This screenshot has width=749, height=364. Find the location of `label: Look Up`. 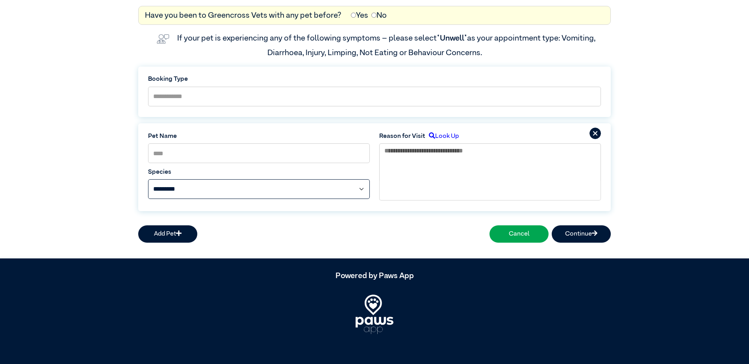

label: Look Up is located at coordinates (442, 136).